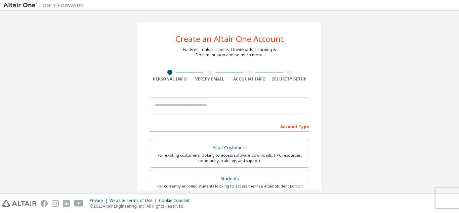 The height and width of the screenshot is (213, 459). Describe the element at coordinates (19, 204) in the screenshot. I see `img: altair_logo.svg` at that location.